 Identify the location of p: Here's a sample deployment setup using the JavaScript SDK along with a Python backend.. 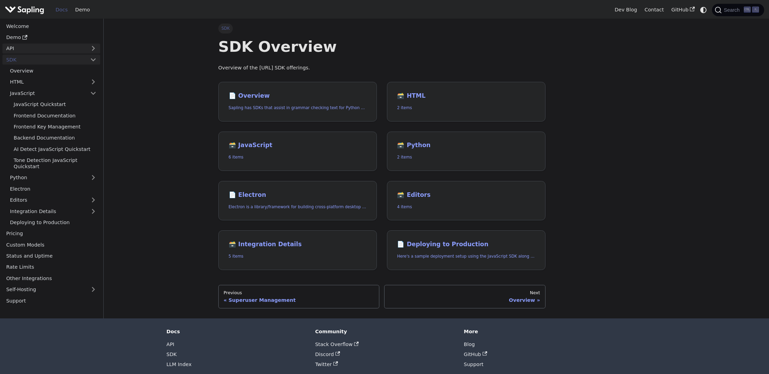
(466, 256).